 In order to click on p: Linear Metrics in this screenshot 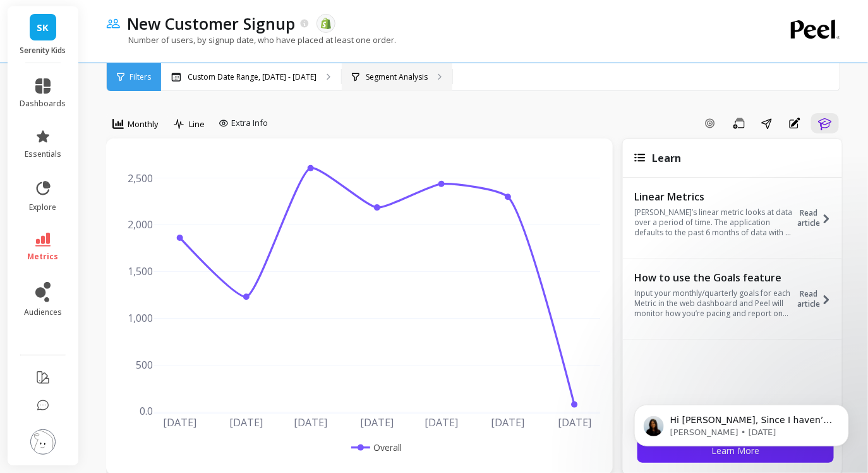, I will do `click(715, 197)`.